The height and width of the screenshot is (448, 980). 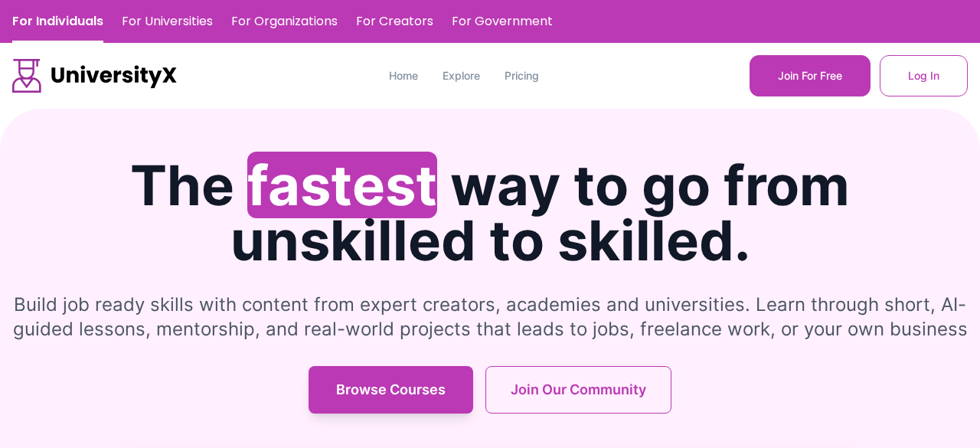 I want to click on button: Log In, so click(x=923, y=76).